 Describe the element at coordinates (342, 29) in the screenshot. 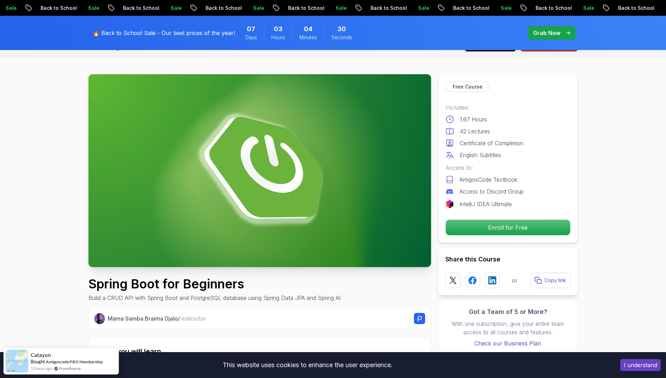

I see `span: 30 Seconds` at that location.